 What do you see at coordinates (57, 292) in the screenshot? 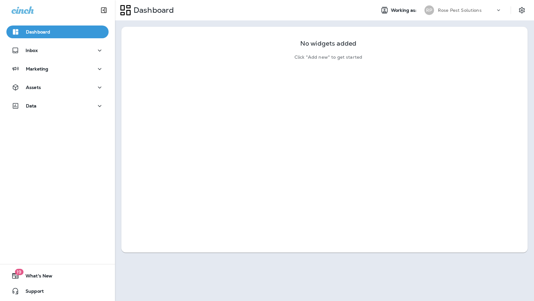
I see `button: Support` at bounding box center [57, 292].